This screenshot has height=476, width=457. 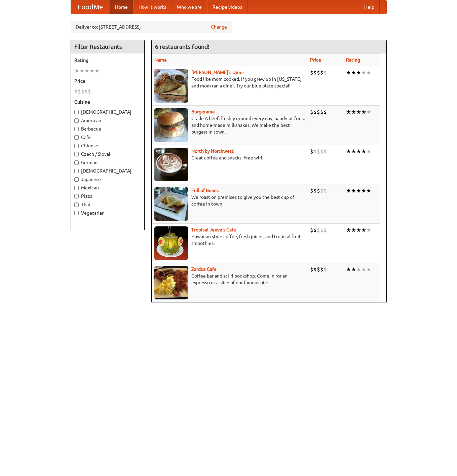 I want to click on p: Grade A beef, freshly ground every day, hand-cut fries, and home-made milkshakes. We make the bes..., so click(x=229, y=125).